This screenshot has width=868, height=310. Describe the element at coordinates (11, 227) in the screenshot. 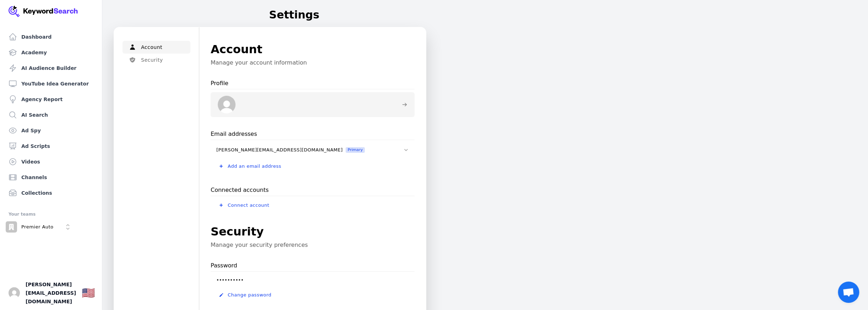

I see `img: Premier Auto` at that location.